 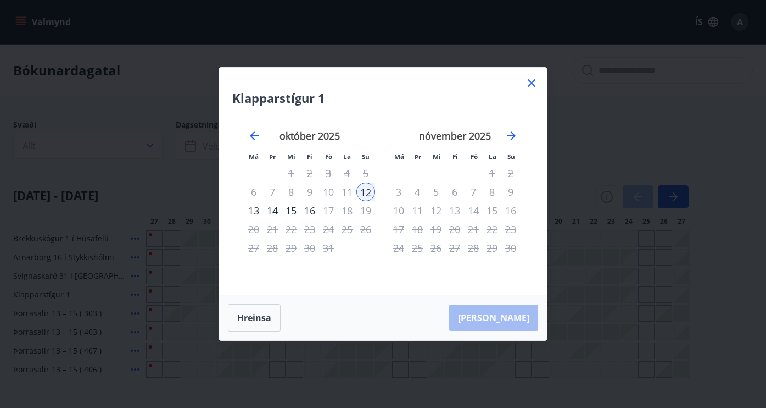 I want to click on td: Not available. mánudagur, 17. nóvember 2025, so click(x=399, y=229).